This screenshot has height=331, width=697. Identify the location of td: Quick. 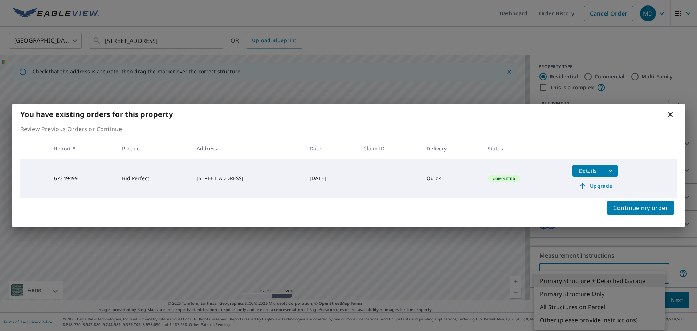
(451, 178).